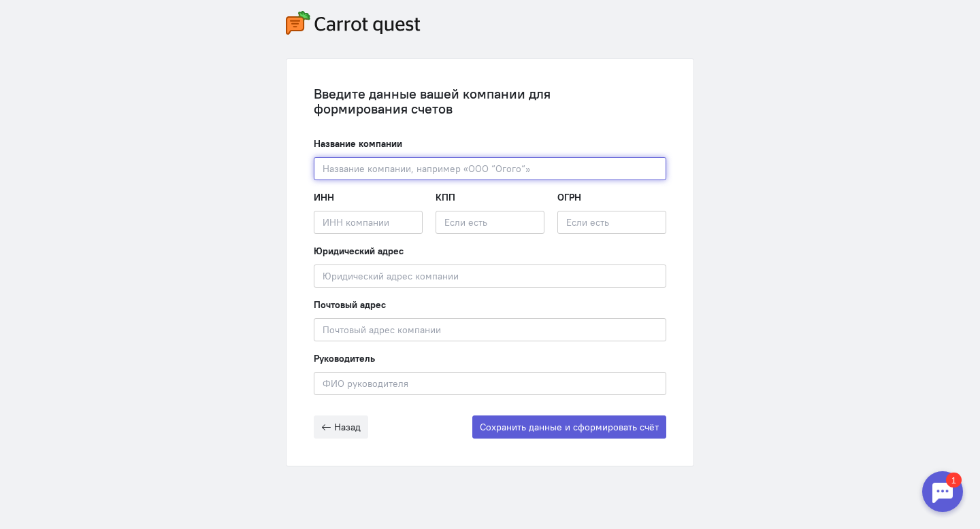 The width and height of the screenshot is (980, 529). Describe the element at coordinates (368, 223) in the screenshot. I see `input: ИНН компании` at that location.